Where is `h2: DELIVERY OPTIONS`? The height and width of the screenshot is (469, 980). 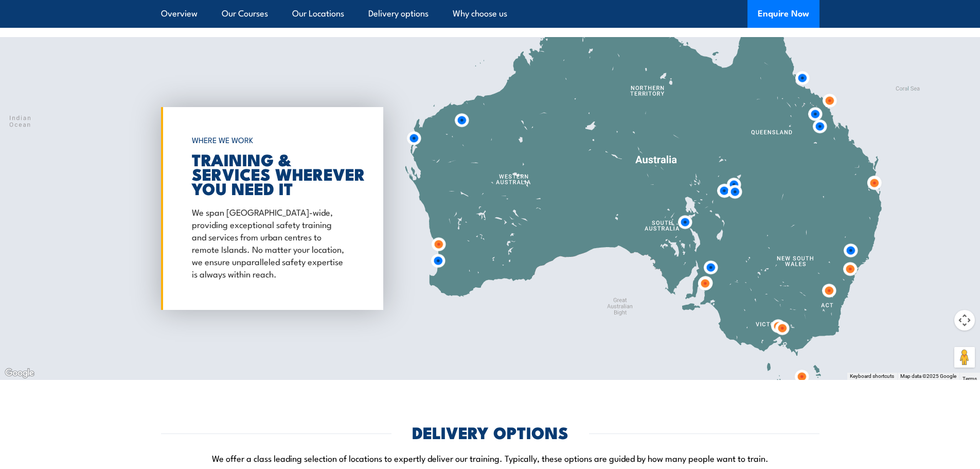 h2: DELIVERY OPTIONS is located at coordinates (490, 432).